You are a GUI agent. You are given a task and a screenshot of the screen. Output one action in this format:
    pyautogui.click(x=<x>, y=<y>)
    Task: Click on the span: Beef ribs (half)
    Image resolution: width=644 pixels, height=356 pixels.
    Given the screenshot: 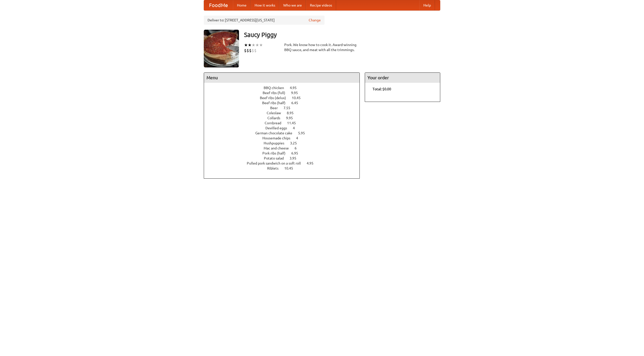 What is the action you would take?
    pyautogui.click(x=276, y=103)
    